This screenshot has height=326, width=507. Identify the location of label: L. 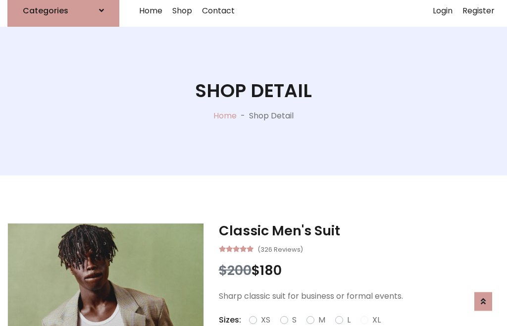
(348, 320).